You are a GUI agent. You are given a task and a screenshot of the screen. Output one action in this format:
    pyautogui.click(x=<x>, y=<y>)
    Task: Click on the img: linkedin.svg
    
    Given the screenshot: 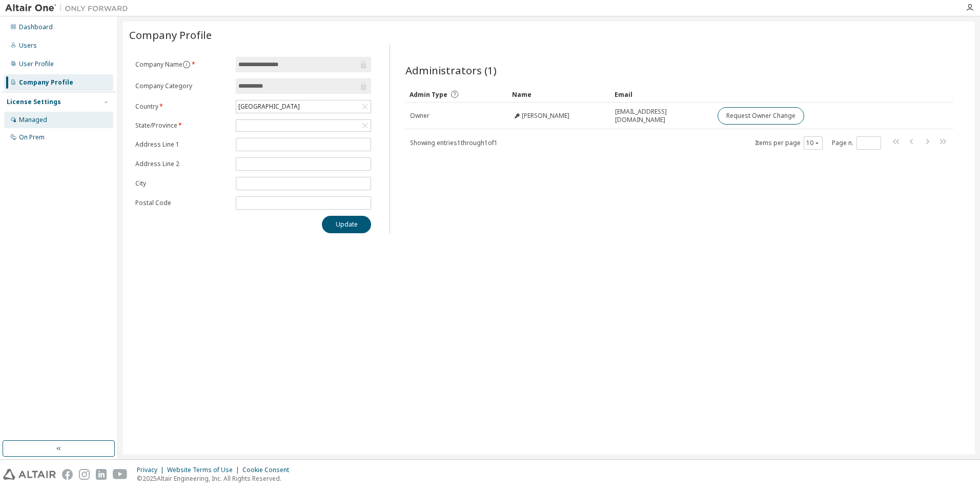 What is the action you would take?
    pyautogui.click(x=101, y=475)
    